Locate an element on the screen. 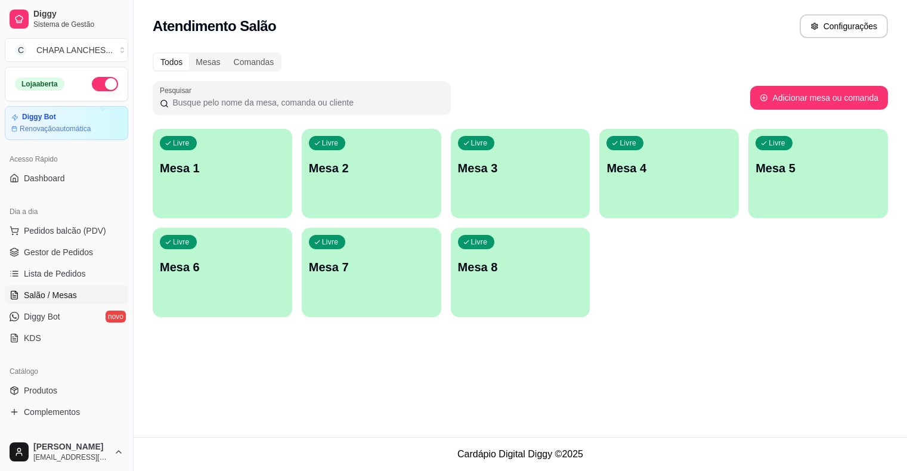  button: LivreMesa 7 is located at coordinates (372, 273).